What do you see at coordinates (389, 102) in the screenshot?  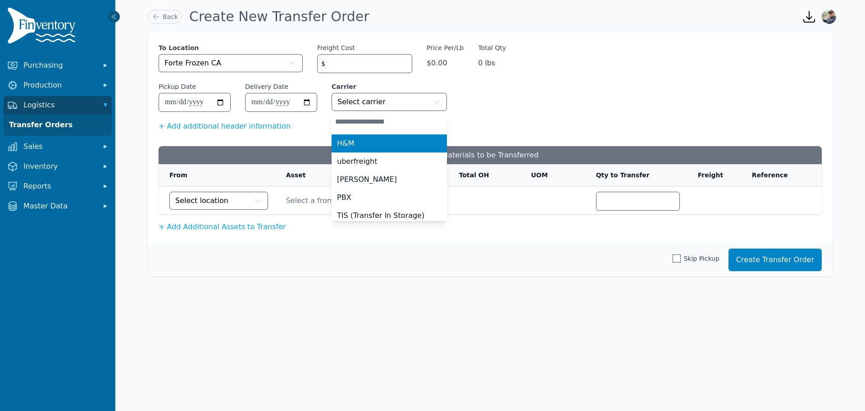 I see `button: Select carrier` at bounding box center [389, 102].